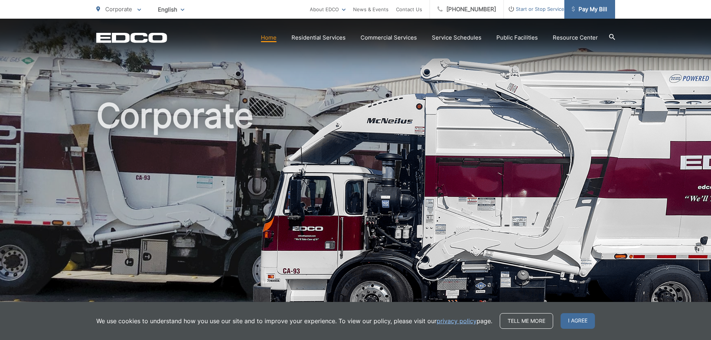  I want to click on a: News & Events, so click(371, 9).